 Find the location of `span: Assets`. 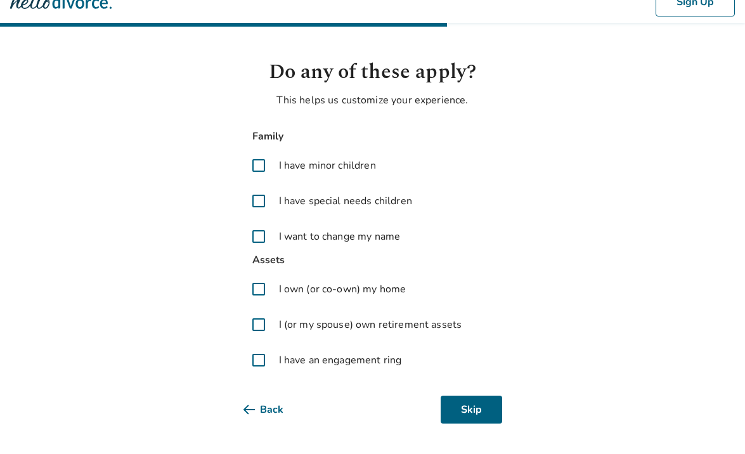

span: Assets is located at coordinates (373, 260).